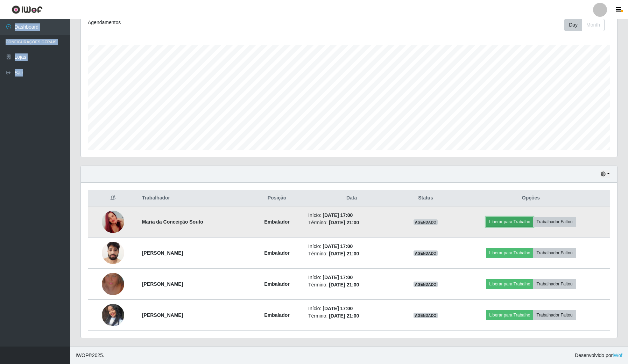 This screenshot has height=364, width=628. What do you see at coordinates (599, 355) in the screenshot?
I see `span: Desenvolvido por` at bounding box center [599, 355].